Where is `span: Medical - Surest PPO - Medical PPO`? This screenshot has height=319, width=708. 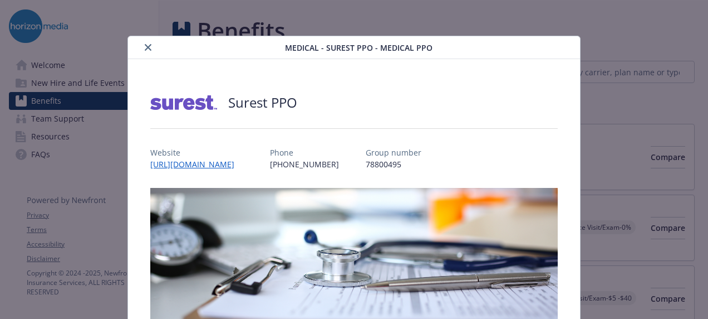
span: Medical - Surest PPO - Medical PPO is located at coordinates (359, 47).